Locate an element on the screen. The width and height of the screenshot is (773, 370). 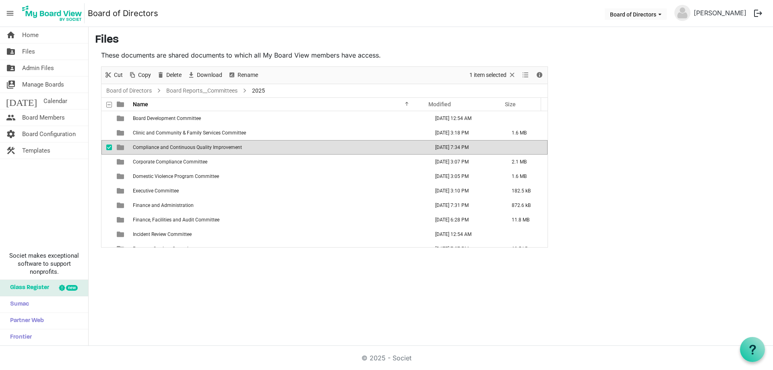
span: Board Development Committee is located at coordinates (167, 118).